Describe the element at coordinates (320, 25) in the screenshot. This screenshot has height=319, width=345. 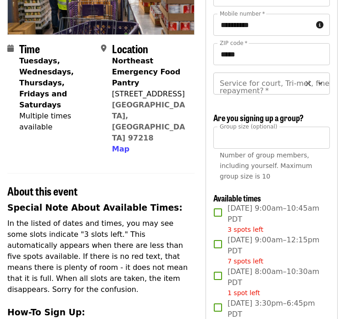
I see `i: circle-info icon` at that location.